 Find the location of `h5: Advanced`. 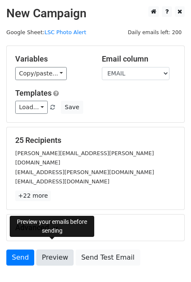

h5: Advanced is located at coordinates (95, 228).